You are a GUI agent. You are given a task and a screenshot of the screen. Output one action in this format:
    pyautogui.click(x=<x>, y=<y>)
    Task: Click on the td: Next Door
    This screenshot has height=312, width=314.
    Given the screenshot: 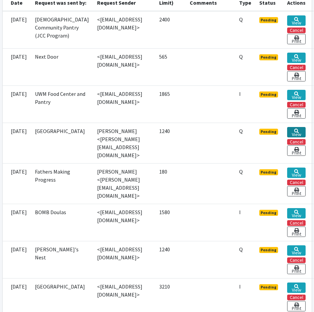 What is the action you would take?
    pyautogui.click(x=62, y=67)
    